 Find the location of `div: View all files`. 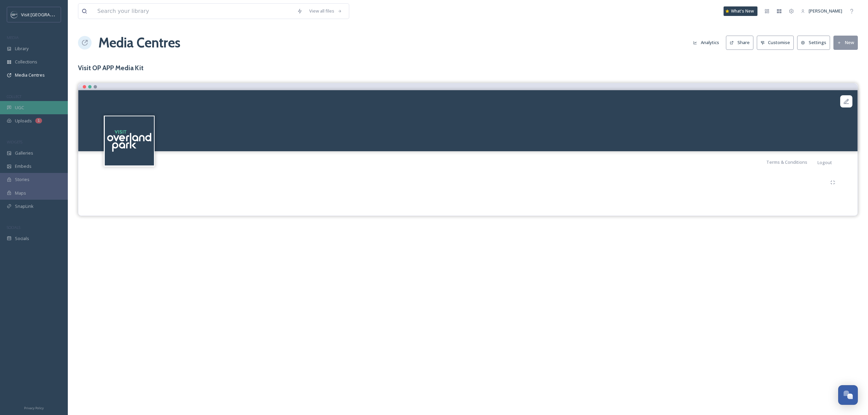

div: View all files is located at coordinates (326, 11).